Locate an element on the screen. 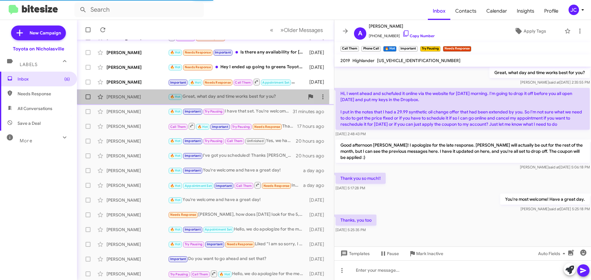  span: Calendar is located at coordinates (496, 11).